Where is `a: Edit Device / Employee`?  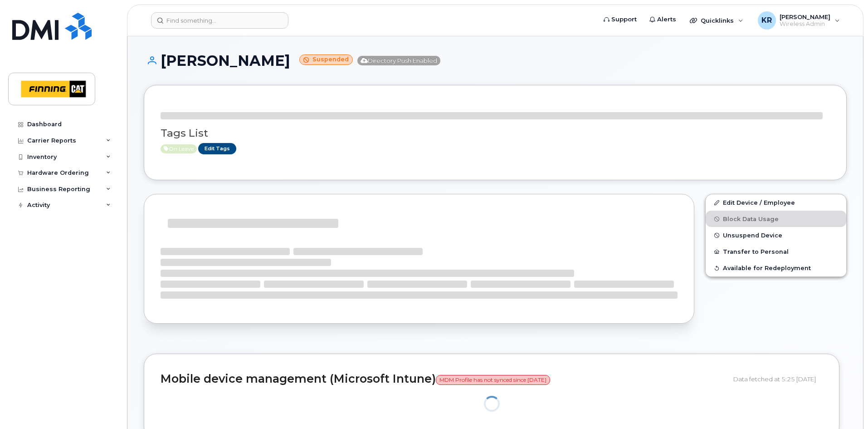
a: Edit Device / Employee is located at coordinates (776, 202).